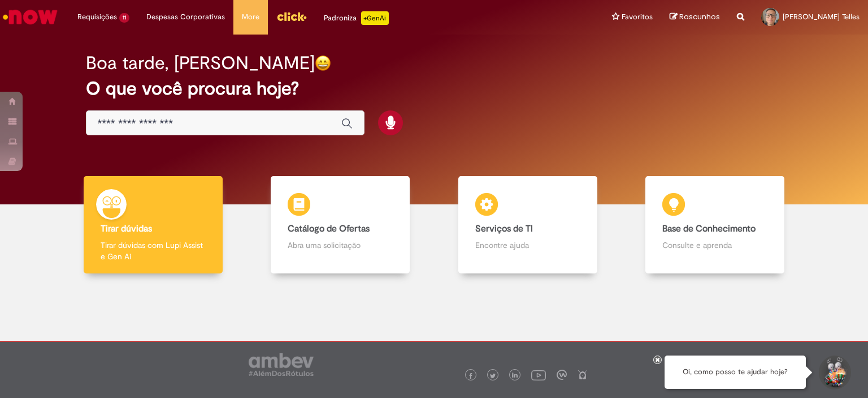 This screenshot has height=398, width=868. What do you see at coordinates (528, 225) in the screenshot?
I see `a: Serviços de TI Encontre ajuda` at bounding box center [528, 225].